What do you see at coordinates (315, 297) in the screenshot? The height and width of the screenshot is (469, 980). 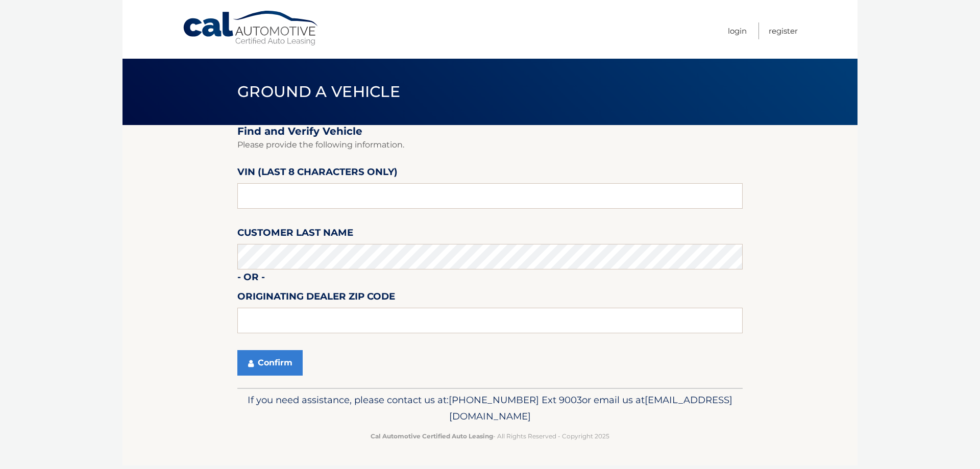 I see `label: Originating Dealer Zip Code` at bounding box center [315, 297].